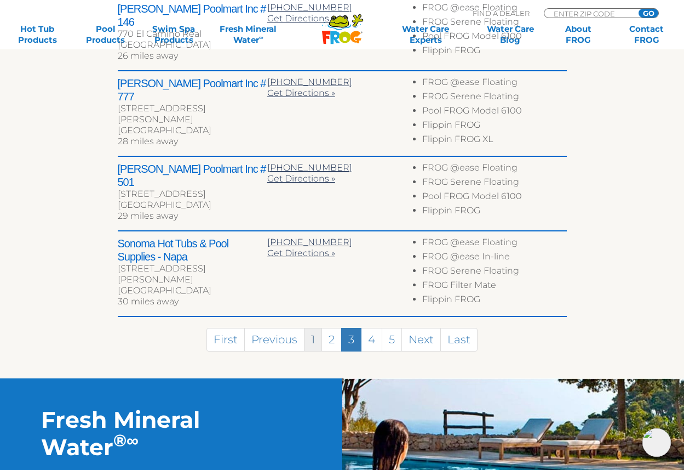 Image resolution: width=684 pixels, height=470 pixels. What do you see at coordinates (331, 339) in the screenshot?
I see `a: 2` at bounding box center [331, 339].